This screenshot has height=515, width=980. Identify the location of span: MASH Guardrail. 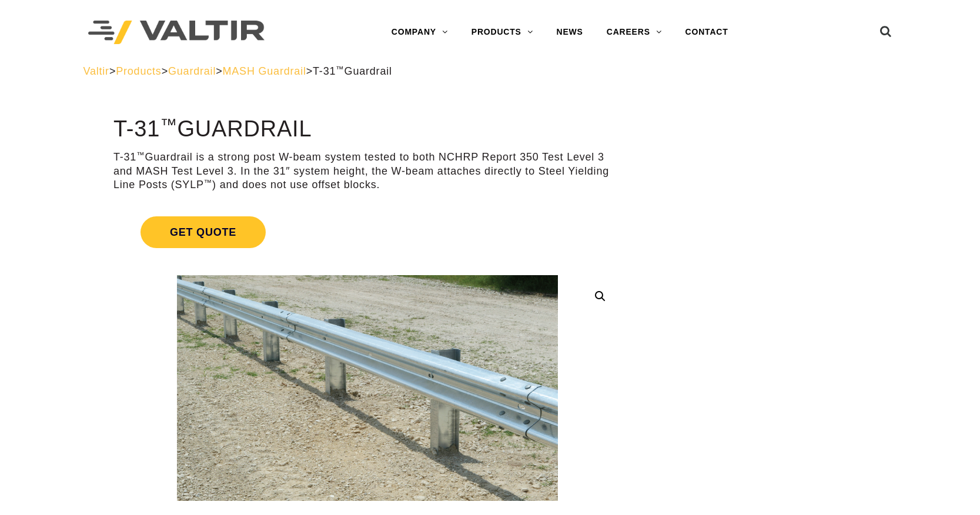
(264, 71).